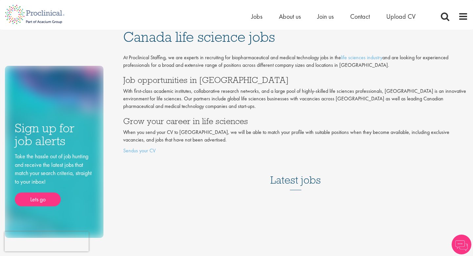  Describe the element at coordinates (326, 16) in the screenshot. I see `a: Join us` at that location.